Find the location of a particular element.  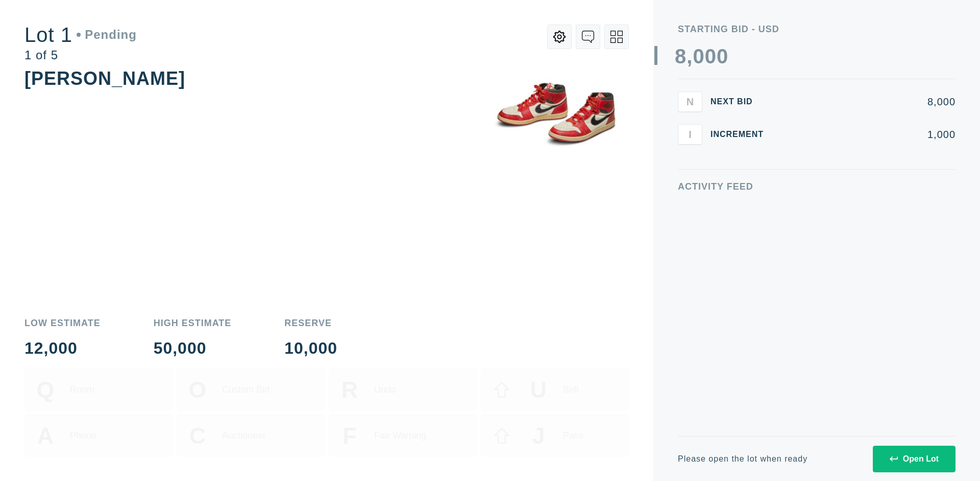

div: 1 of 5 is located at coordinates (80, 55).